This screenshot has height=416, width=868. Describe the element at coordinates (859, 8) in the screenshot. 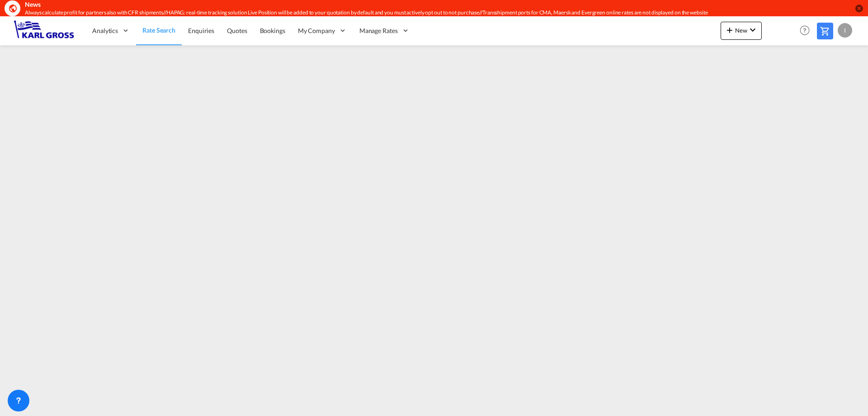

I see `md-icon: icon-close-circle` at that location.